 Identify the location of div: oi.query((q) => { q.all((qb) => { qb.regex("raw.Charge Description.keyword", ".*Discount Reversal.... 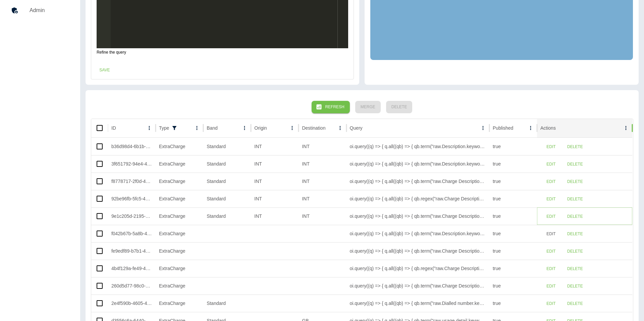
(418, 268).